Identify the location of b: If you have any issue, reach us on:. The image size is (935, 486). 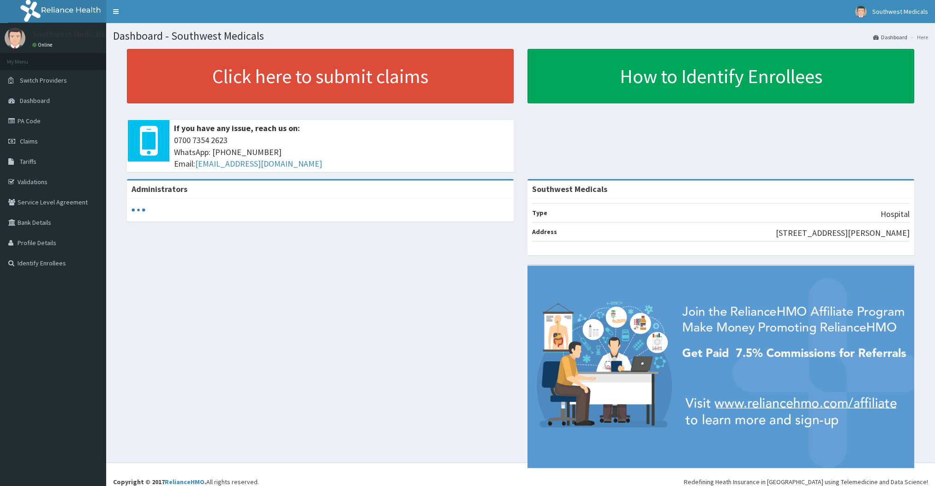
(237, 128).